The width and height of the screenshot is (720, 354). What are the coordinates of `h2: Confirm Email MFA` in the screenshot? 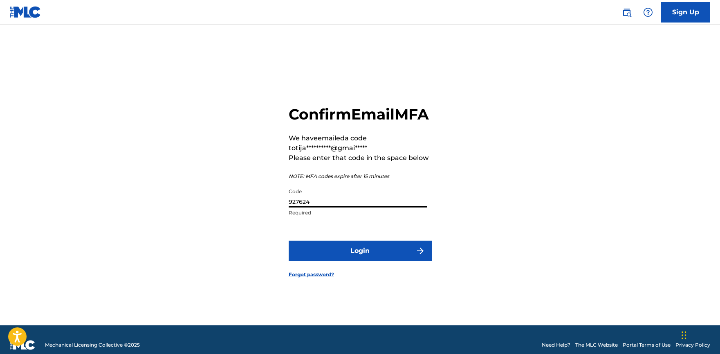 It's located at (360, 114).